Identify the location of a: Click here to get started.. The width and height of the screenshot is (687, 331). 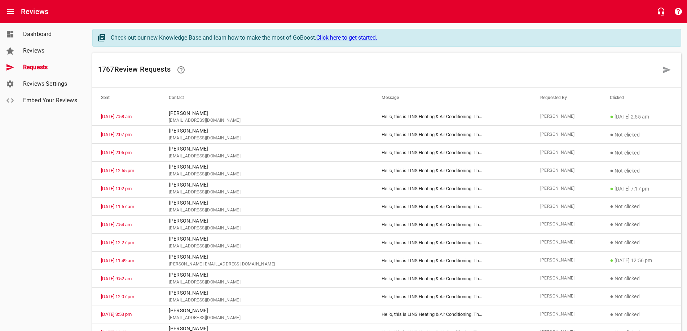
(347, 38).